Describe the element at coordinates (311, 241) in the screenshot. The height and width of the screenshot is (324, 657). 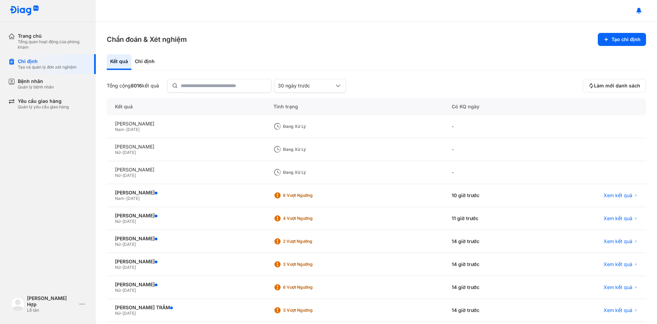
I see `div: 2 Vượt ngưỡng` at that location.